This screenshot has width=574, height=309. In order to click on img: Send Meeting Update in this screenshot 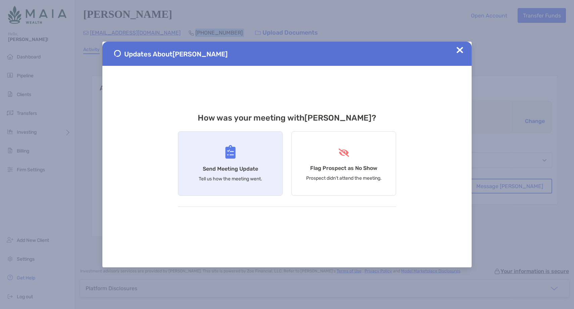, I will do `click(230, 152)`.